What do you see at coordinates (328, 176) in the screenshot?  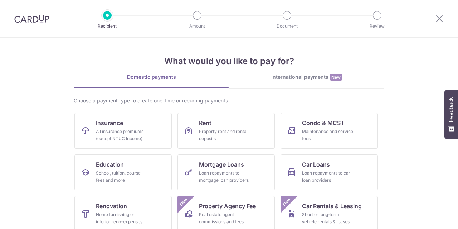 I see `div: Loan repayments to car loan providers` at bounding box center [328, 176].